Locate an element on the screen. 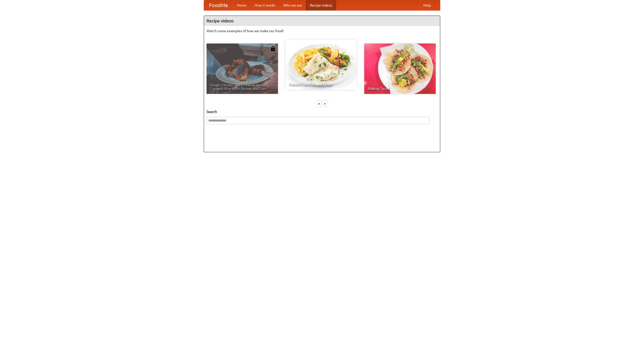 The height and width of the screenshot is (356, 644). a: Home is located at coordinates (242, 5).